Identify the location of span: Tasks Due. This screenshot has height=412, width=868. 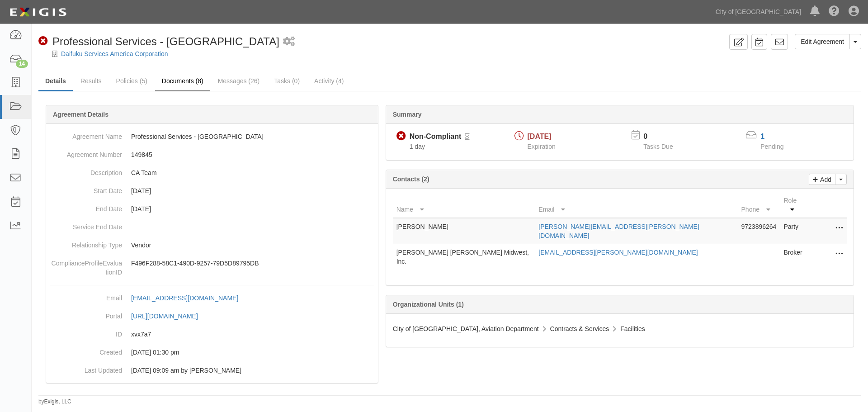
(658, 146).